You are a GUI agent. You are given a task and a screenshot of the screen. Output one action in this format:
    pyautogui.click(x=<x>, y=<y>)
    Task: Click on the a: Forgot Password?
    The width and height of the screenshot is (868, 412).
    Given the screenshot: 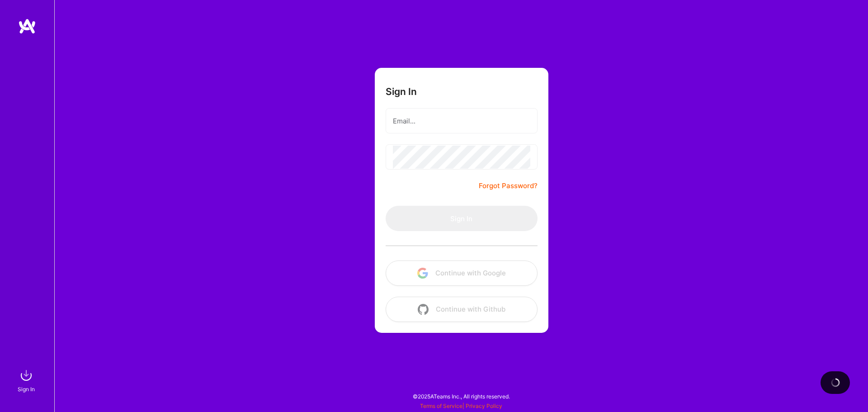 What is the action you would take?
    pyautogui.click(x=508, y=186)
    